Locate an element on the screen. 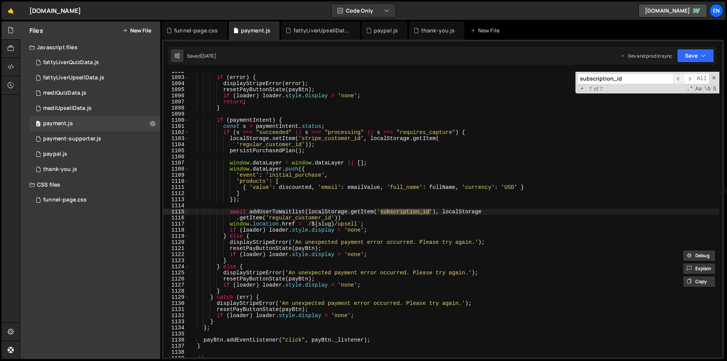  div: mediQuizData.js is located at coordinates (65, 93).